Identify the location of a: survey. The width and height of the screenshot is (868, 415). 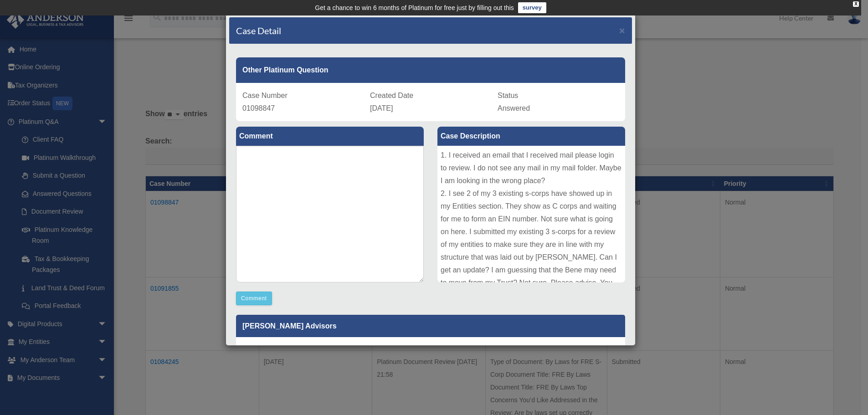
(532, 8).